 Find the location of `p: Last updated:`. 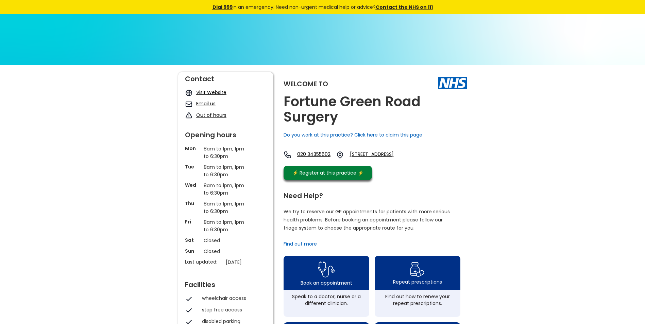

p: Last updated: is located at coordinates (204, 262).